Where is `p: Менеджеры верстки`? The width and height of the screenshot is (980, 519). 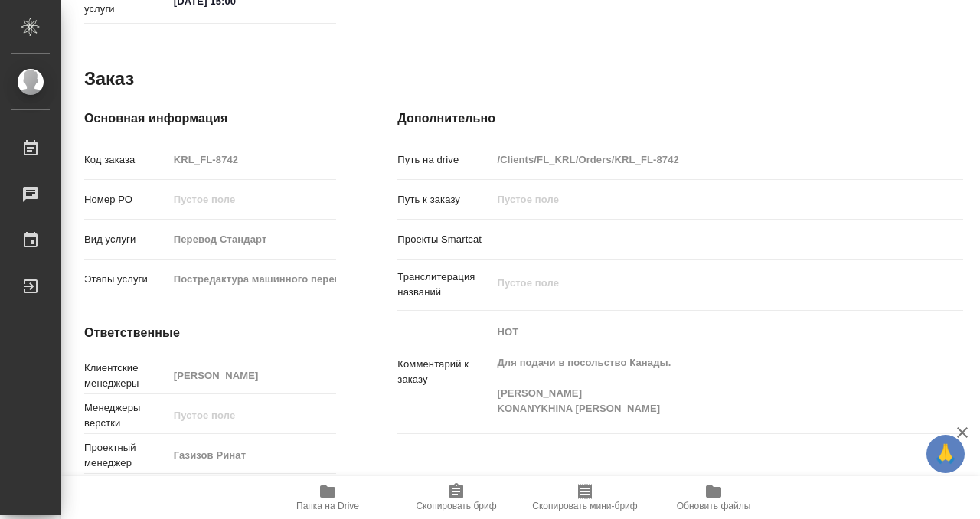
p: Менеджеры верстки is located at coordinates (126, 415).